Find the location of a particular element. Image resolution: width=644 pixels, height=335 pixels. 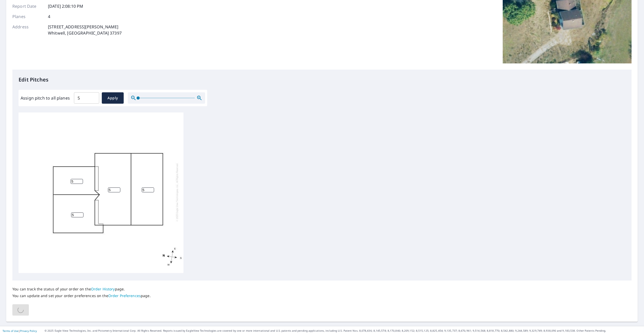

button: Apply is located at coordinates (113, 98).